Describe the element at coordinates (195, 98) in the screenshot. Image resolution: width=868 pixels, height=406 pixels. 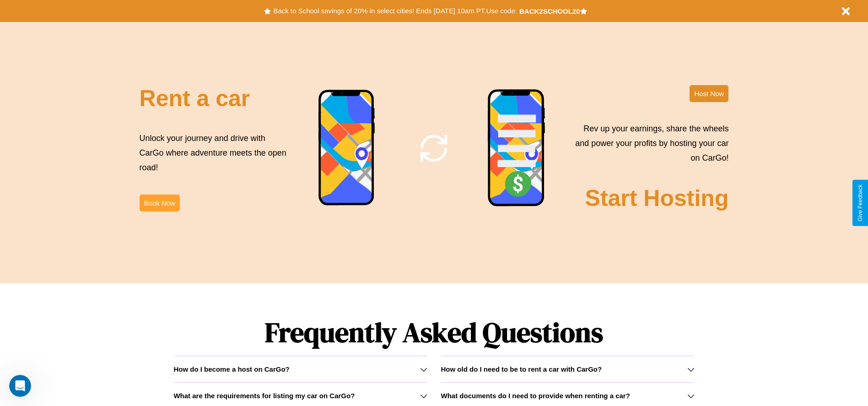
I see `h2: Rent a car` at that location.